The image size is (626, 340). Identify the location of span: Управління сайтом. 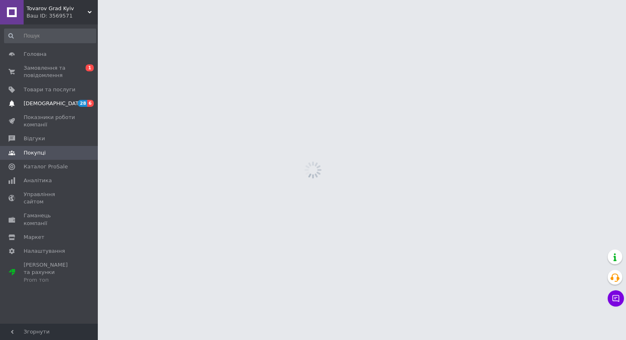
(49, 198).